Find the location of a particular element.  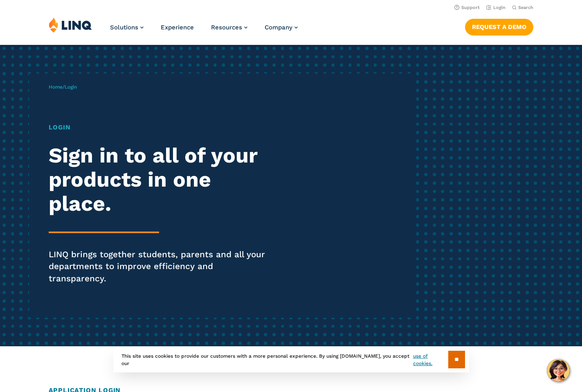

a: use of cookies. is located at coordinates (430, 360).